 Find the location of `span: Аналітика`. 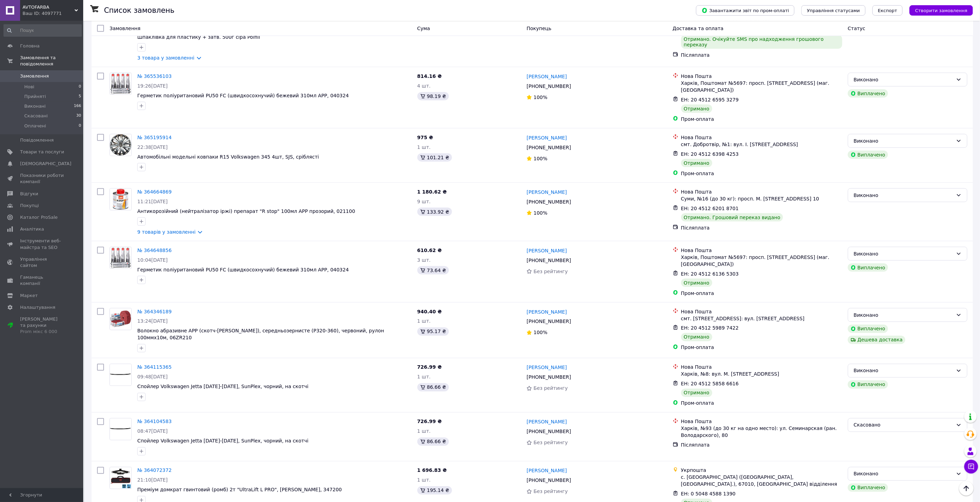

span: Аналітика is located at coordinates (31, 229).